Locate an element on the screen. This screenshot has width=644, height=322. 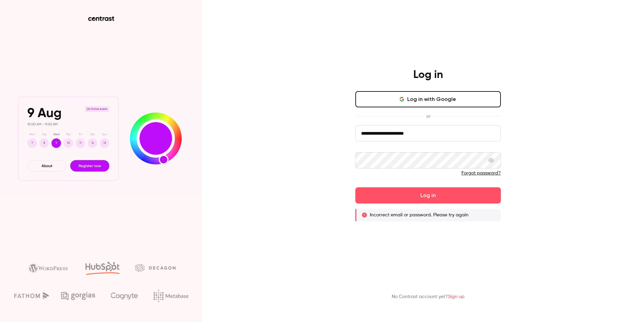
button: Log in is located at coordinates (428, 195).